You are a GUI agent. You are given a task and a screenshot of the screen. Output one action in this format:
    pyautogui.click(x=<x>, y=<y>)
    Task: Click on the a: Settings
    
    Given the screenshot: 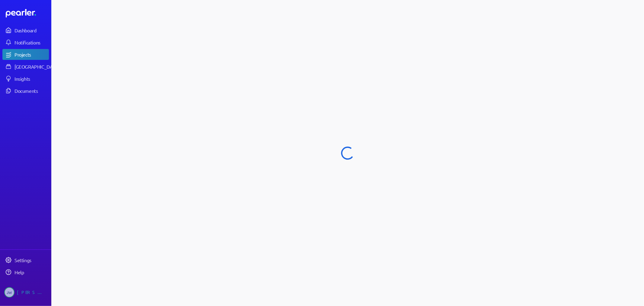 What is the action you would take?
    pyautogui.click(x=26, y=260)
    